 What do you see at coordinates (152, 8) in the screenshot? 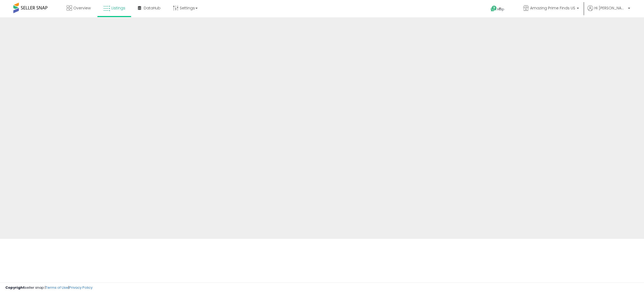
I see `span: DataHub` at bounding box center [152, 8].